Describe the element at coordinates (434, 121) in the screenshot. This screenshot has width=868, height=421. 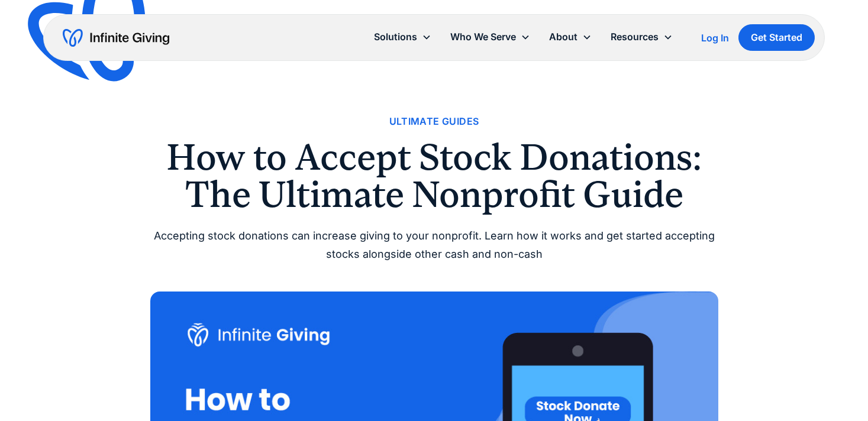
I see `div: Ultimate Guides` at that location.